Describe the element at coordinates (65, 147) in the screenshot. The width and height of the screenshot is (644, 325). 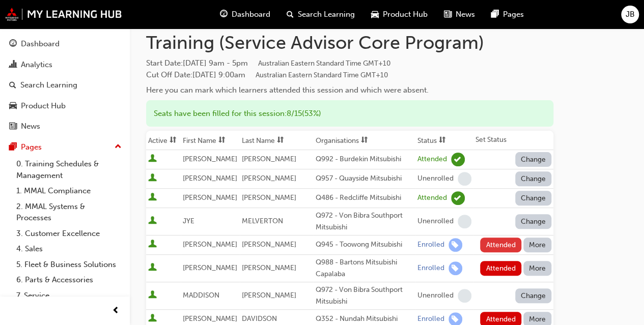
I see `button: Pages` at that location.